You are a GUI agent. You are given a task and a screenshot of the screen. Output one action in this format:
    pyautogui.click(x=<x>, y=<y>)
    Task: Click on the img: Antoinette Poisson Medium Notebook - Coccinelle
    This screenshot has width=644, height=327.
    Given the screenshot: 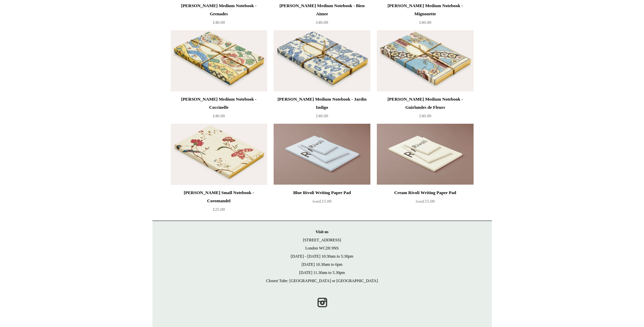 What is the action you would take?
    pyautogui.click(x=219, y=61)
    